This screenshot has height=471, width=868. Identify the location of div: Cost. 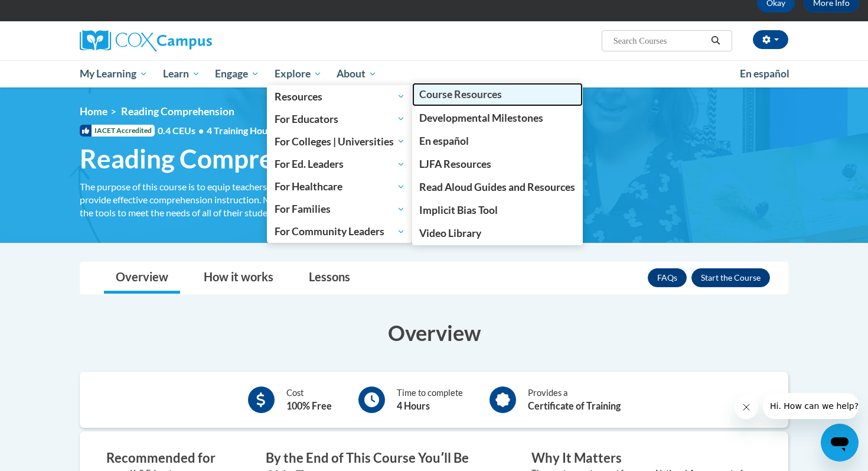
(309, 400).